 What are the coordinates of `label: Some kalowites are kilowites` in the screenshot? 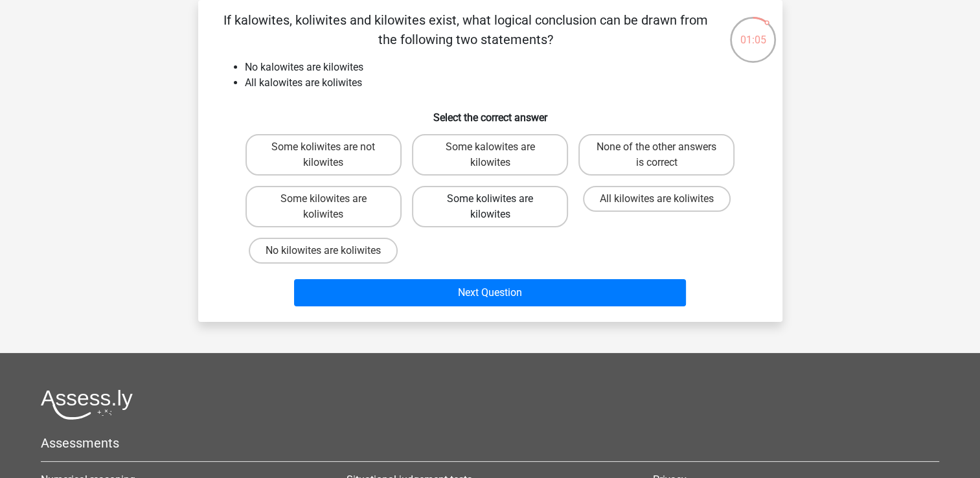 It's located at (490, 155).